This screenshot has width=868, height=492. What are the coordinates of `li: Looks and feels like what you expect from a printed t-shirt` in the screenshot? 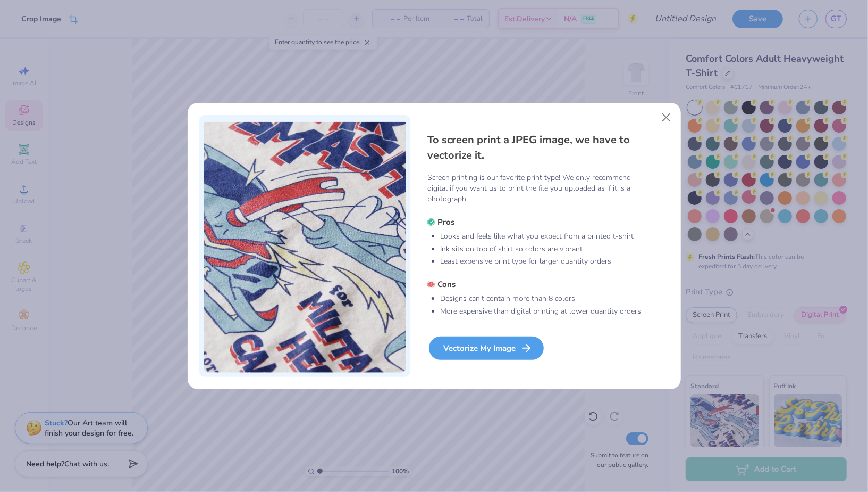 It's located at (542, 236).